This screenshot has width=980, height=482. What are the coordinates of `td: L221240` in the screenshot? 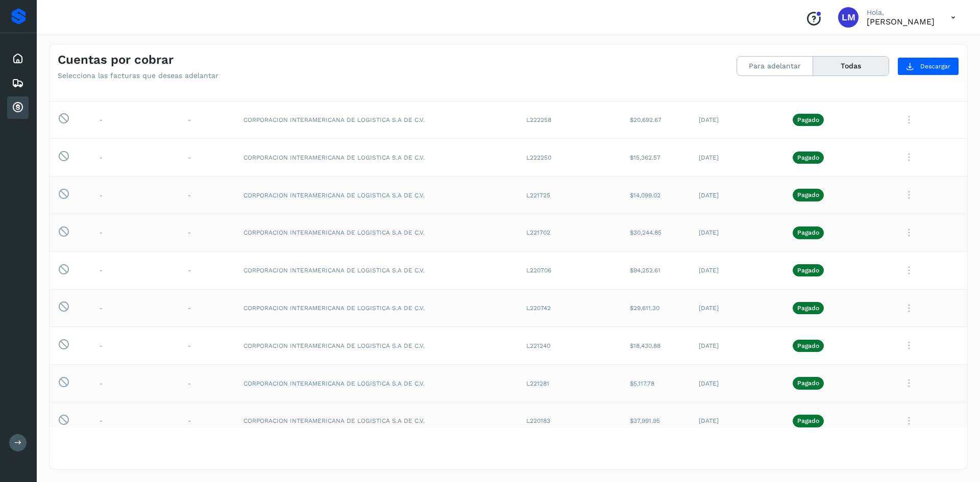 It's located at (569, 346).